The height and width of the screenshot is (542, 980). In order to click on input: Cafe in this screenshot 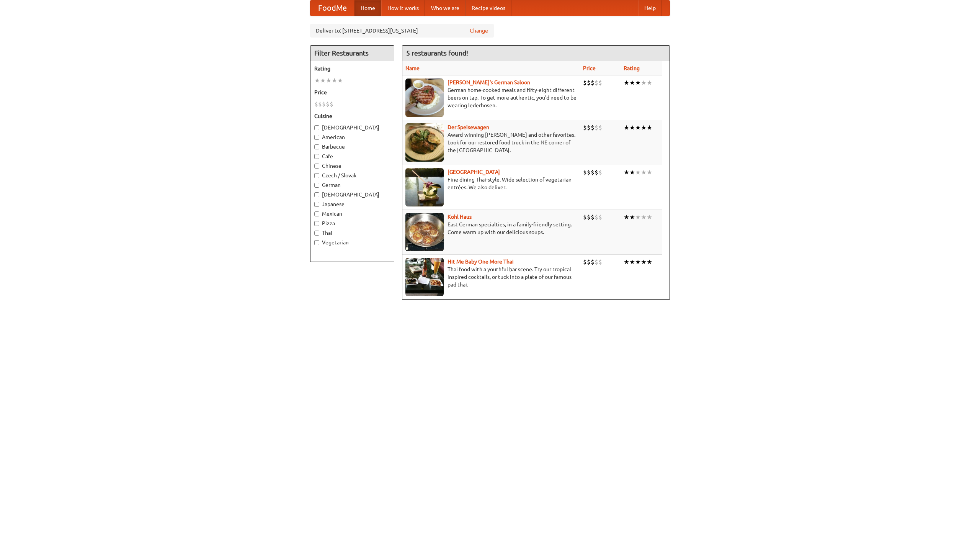, I will do `click(316, 156)`.